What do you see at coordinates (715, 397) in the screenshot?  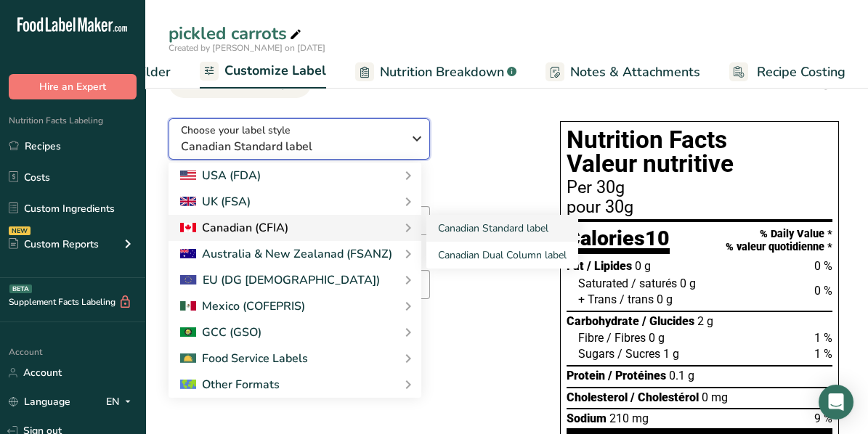 I see `span: 0 mg` at bounding box center [715, 397].